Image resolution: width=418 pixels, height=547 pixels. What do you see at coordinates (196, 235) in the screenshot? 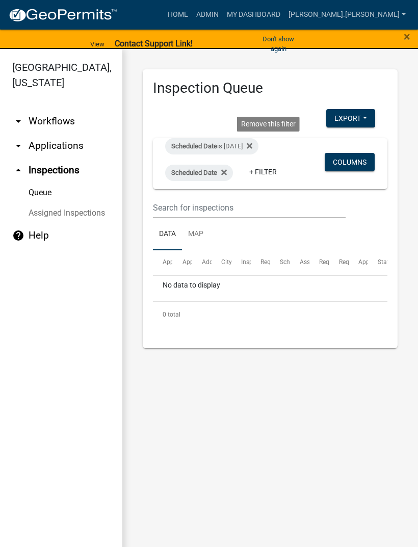
I see `a: Map` at bounding box center [196, 235].